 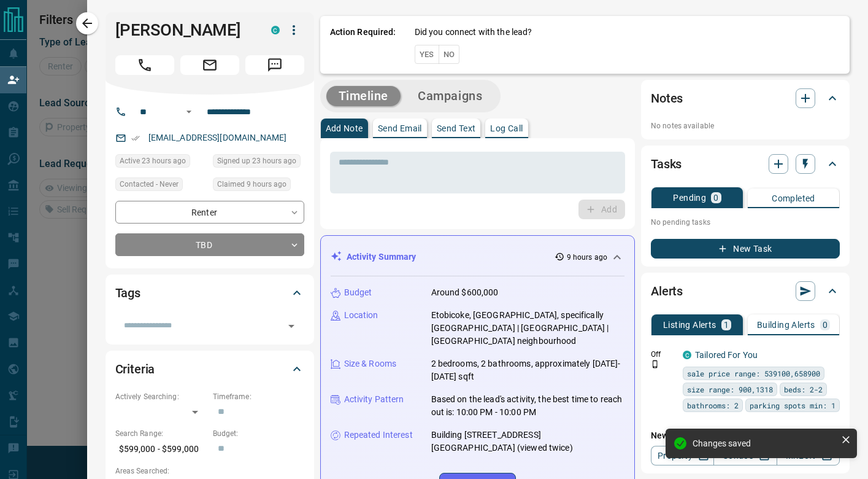 What do you see at coordinates (153, 160) in the screenshot?
I see `span: Active 23 hours ago` at bounding box center [153, 160].